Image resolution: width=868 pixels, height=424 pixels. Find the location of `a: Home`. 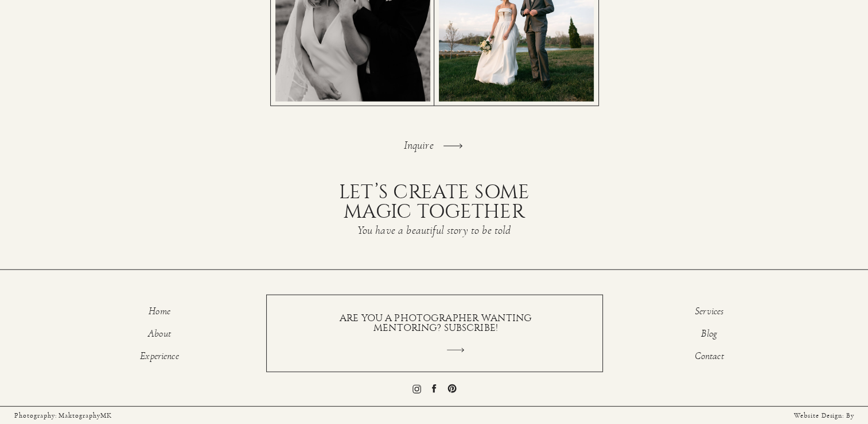

a: Home is located at coordinates (159, 313).